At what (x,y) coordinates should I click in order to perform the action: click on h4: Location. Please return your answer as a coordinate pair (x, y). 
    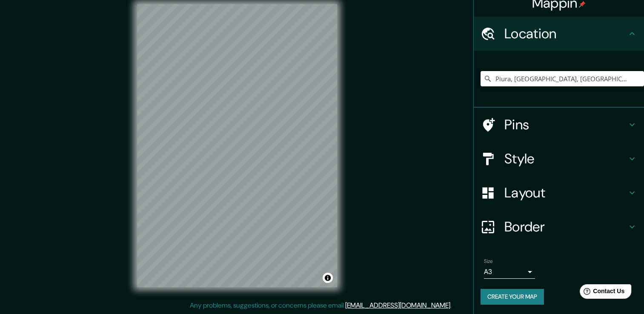
    Looking at the image, I should click on (566, 34).